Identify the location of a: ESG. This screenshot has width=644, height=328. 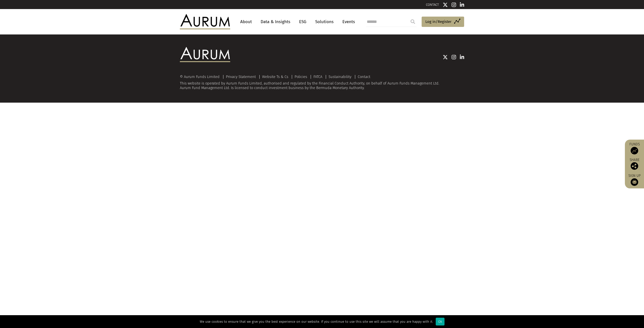
(302, 21).